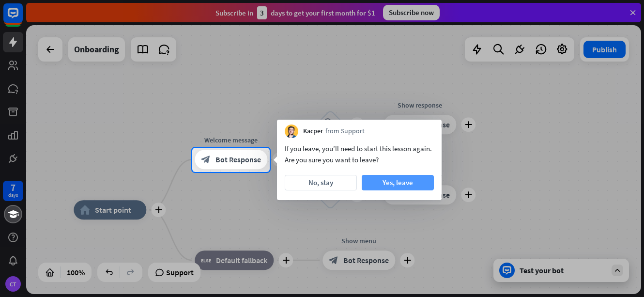  I want to click on span: Kacper, so click(313, 131).